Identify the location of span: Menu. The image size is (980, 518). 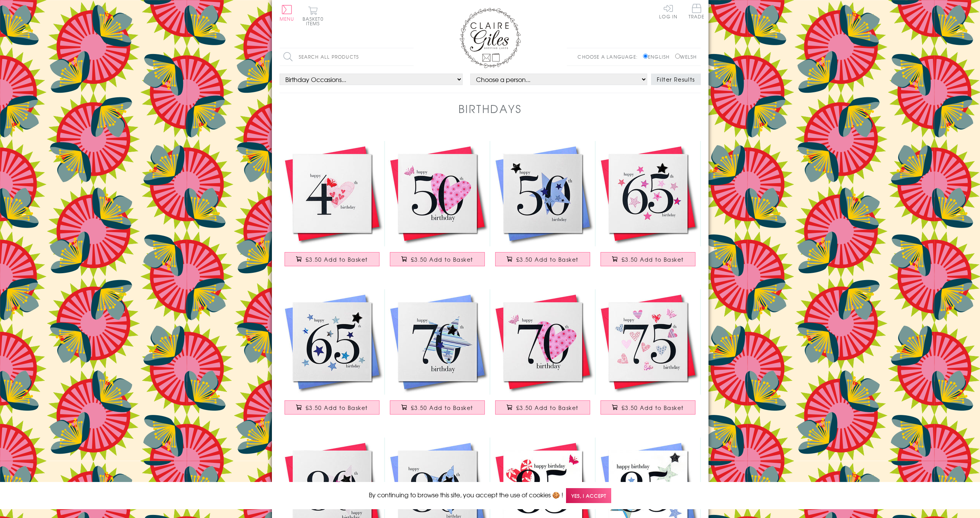
(287, 18).